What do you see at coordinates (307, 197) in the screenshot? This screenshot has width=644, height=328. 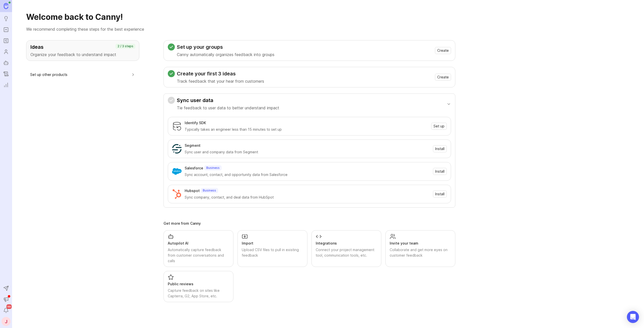 I see `div: Sync company, contact, and deal data from HubSpot` at bounding box center [307, 197].